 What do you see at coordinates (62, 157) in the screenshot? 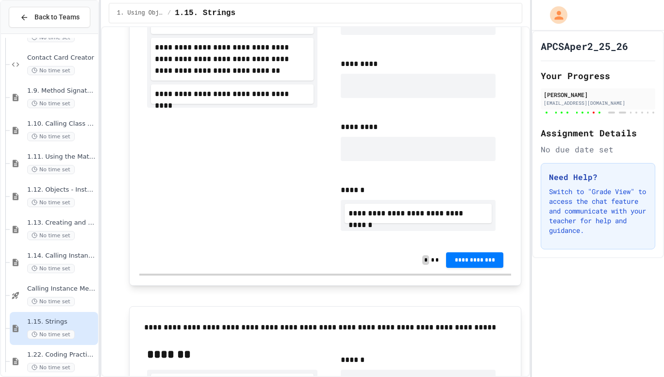
I see `span: 1.11. Using the Math Class` at bounding box center [62, 157].